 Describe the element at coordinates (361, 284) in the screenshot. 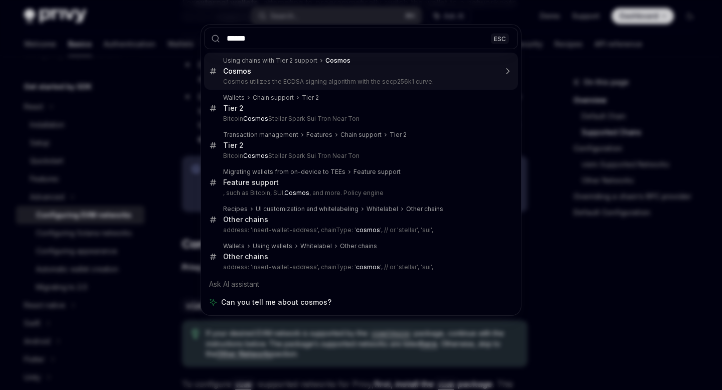

I see `div: Ask AI assistant` at that location.